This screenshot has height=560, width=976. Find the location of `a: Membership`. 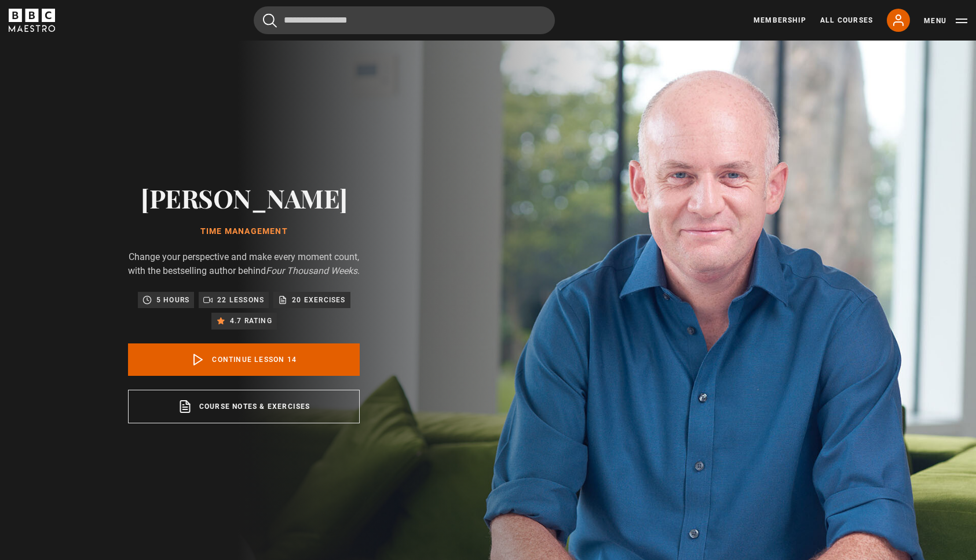

a: Membership is located at coordinates (780, 20).